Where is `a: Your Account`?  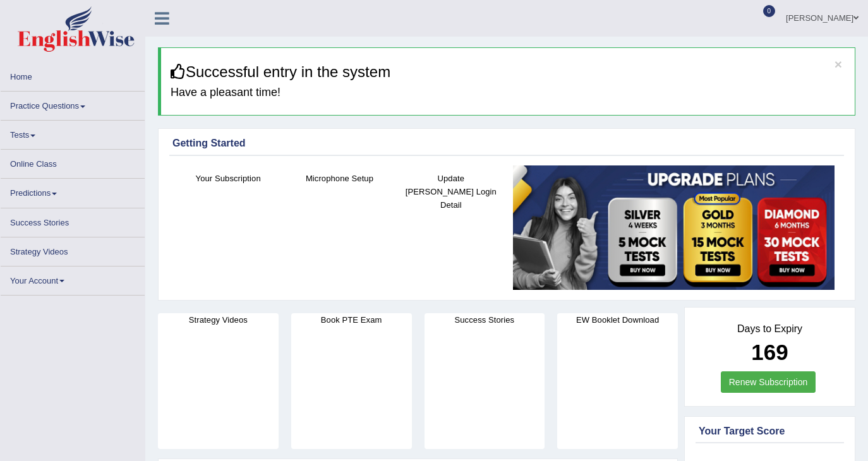 a: Your Account is located at coordinates (72, 279).